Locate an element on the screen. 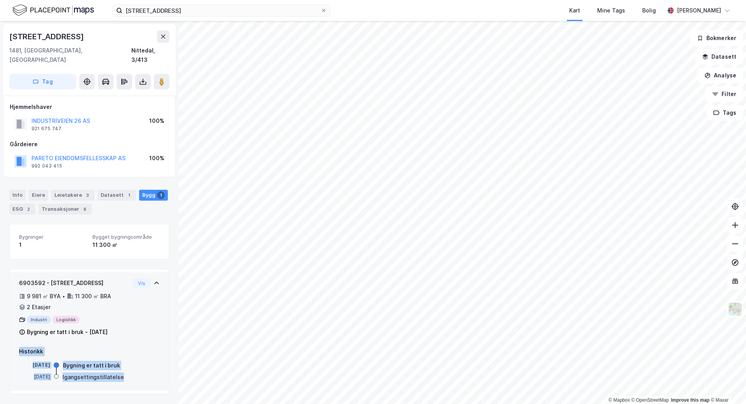 The height and width of the screenshot is (404, 746). div: 2 Etasjer is located at coordinates (38, 307).